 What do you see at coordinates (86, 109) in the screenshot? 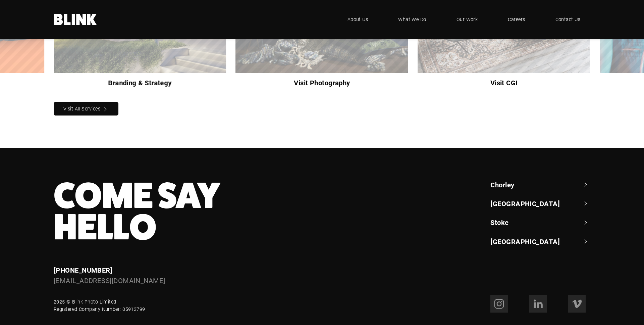
I see `a: Visit All Services` at bounding box center [86, 109].